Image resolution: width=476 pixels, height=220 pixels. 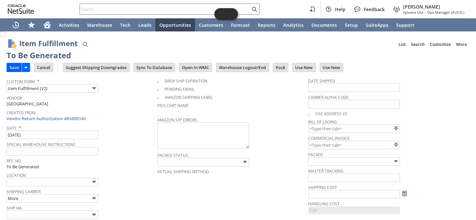 I want to click on a: Calculate, so click(x=404, y=193).